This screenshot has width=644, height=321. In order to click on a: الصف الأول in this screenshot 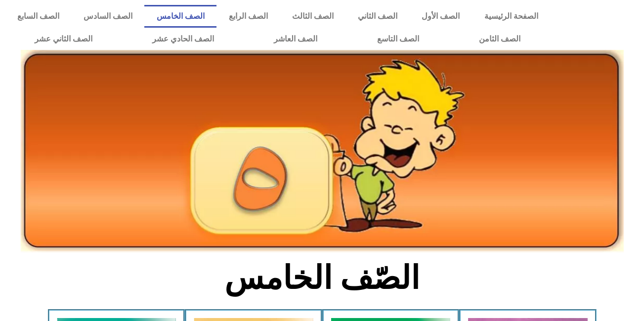, I will do `click(441, 16)`.